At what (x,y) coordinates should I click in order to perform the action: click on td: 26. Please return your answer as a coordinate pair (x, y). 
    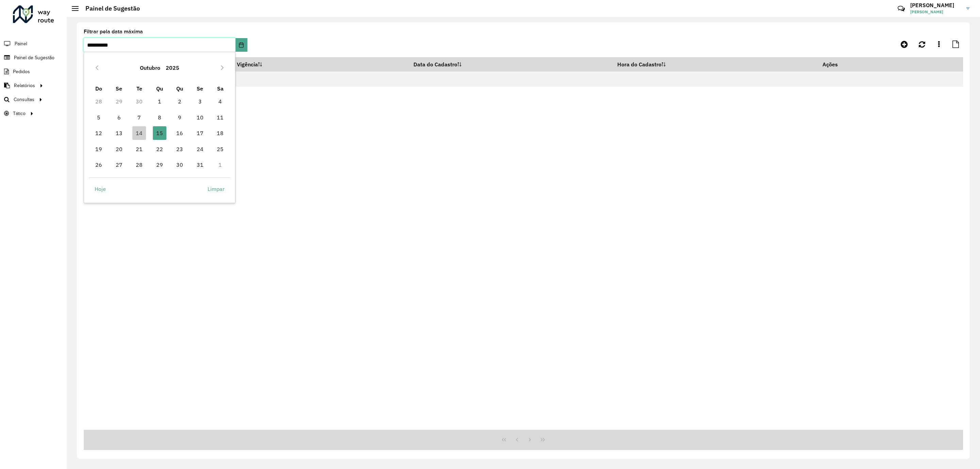
    Looking at the image, I should click on (99, 165).